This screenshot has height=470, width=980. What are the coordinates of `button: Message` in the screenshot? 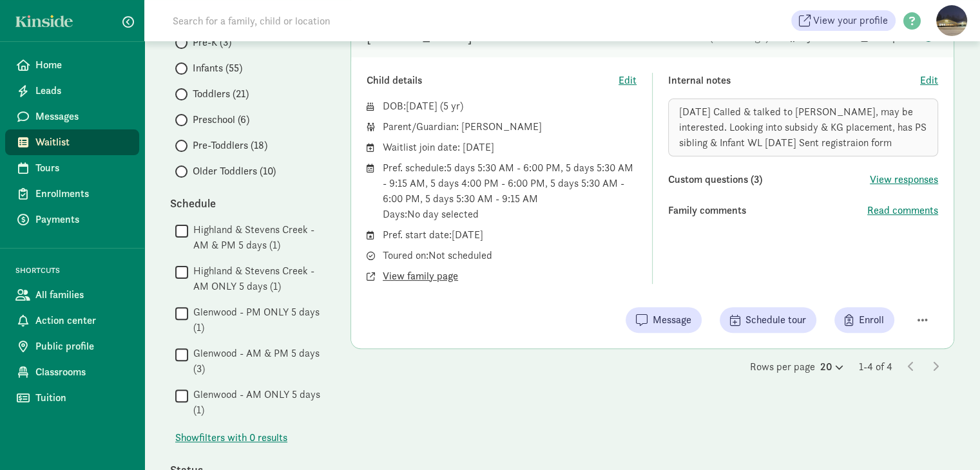 It's located at (663, 320).